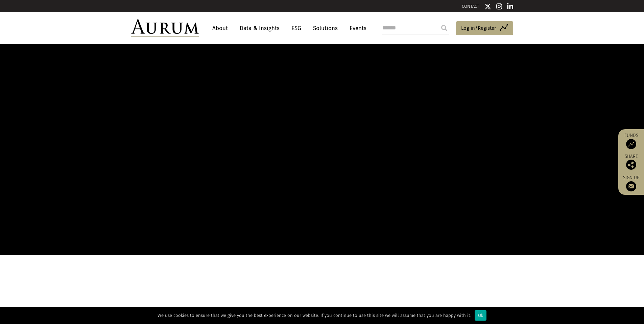 Image resolution: width=644 pixels, height=324 pixels. What do you see at coordinates (631, 165) in the screenshot?
I see `img: Share this post` at bounding box center [631, 165].